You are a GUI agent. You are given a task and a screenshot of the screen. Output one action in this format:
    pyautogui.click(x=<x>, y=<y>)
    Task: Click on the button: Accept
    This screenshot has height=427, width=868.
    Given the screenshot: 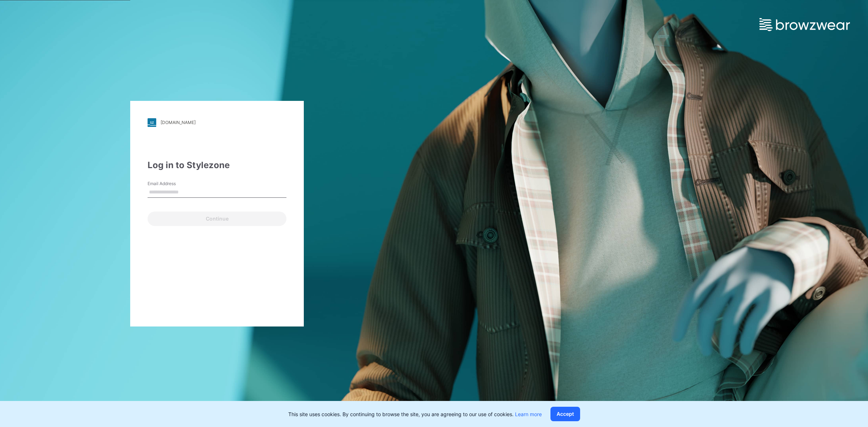 What is the action you would take?
    pyautogui.click(x=565, y=414)
    